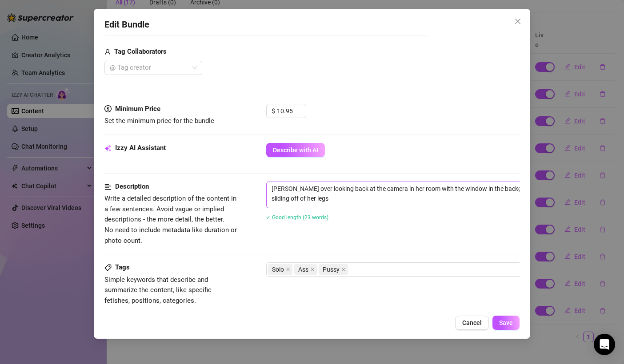 The height and width of the screenshot is (364, 624). What do you see at coordinates (171, 219) in the screenshot?
I see `span: Write a detailed description of the content in a few sentences. Avoid vague or implied descriptio...` at bounding box center [171, 219].